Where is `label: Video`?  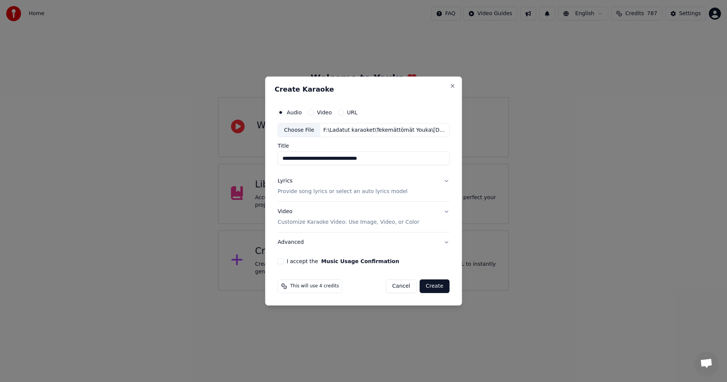 label: Video is located at coordinates (324, 113).